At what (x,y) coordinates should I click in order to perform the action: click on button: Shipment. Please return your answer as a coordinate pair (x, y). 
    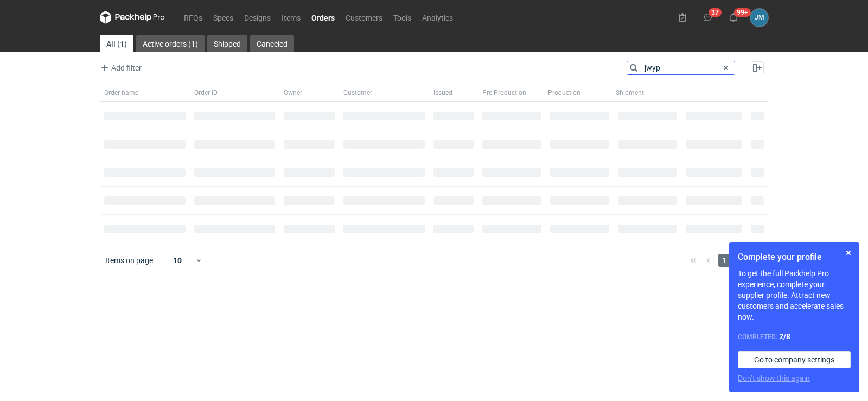
    Looking at the image, I should click on (647, 93).